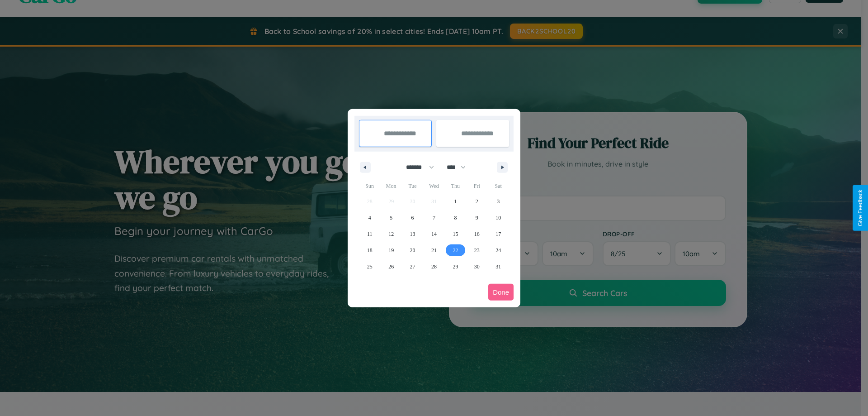 This screenshot has width=868, height=416. I want to click on span: 11, so click(370, 234).